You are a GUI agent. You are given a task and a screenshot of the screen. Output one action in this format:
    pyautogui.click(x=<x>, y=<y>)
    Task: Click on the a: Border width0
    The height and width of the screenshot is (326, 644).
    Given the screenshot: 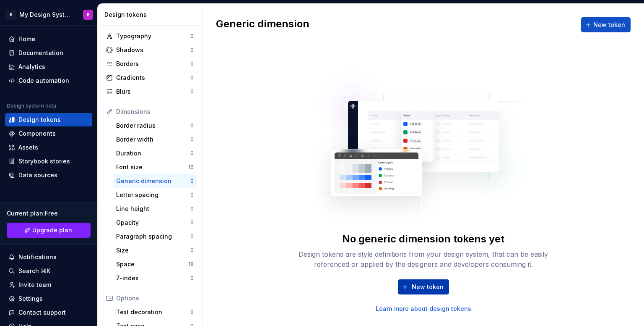 What is the action you would take?
    pyautogui.click(x=155, y=139)
    